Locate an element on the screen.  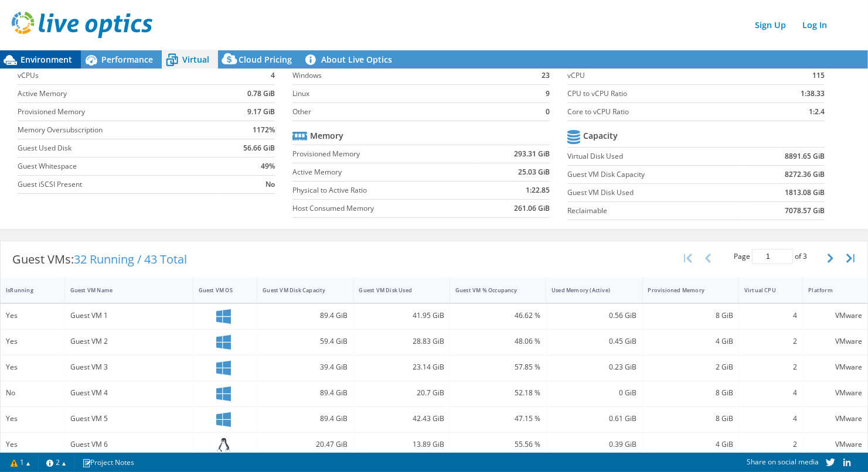
div: 13.89 GiB is located at coordinates (401, 444).